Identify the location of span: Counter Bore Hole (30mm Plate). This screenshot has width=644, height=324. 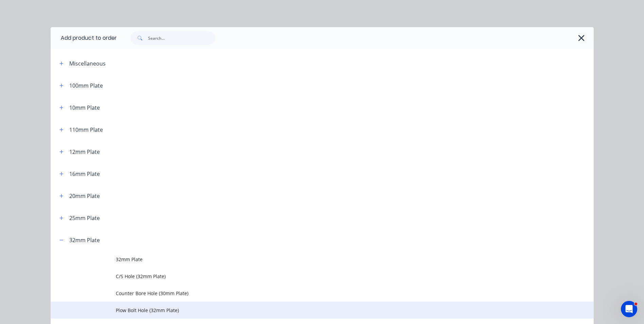
(307, 293).